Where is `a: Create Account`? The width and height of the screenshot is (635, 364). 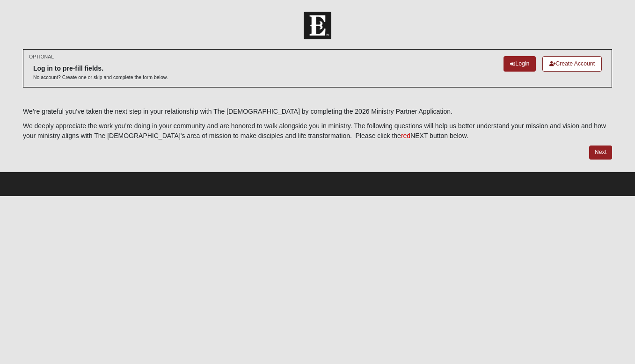 a: Create Account is located at coordinates (572, 63).